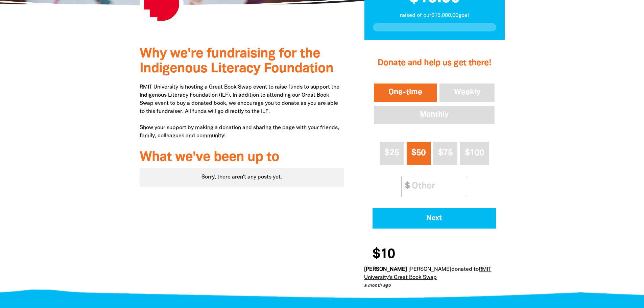  What do you see at coordinates (384, 255) in the screenshot?
I see `span: $10` at bounding box center [384, 255].